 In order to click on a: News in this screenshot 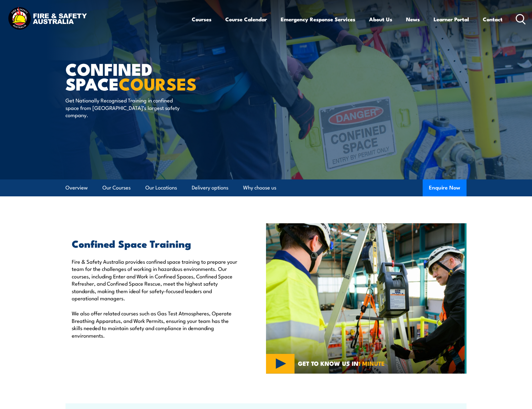, I will do `click(413, 19)`.